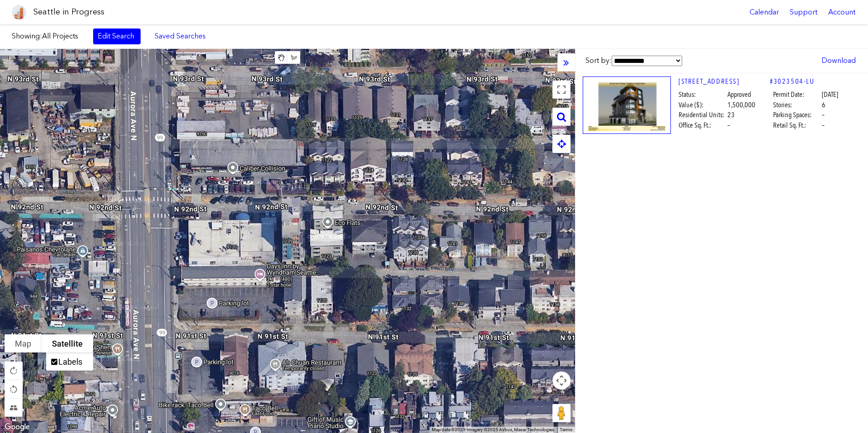  What do you see at coordinates (60, 36) in the screenshot?
I see `span: All Projects` at bounding box center [60, 36].